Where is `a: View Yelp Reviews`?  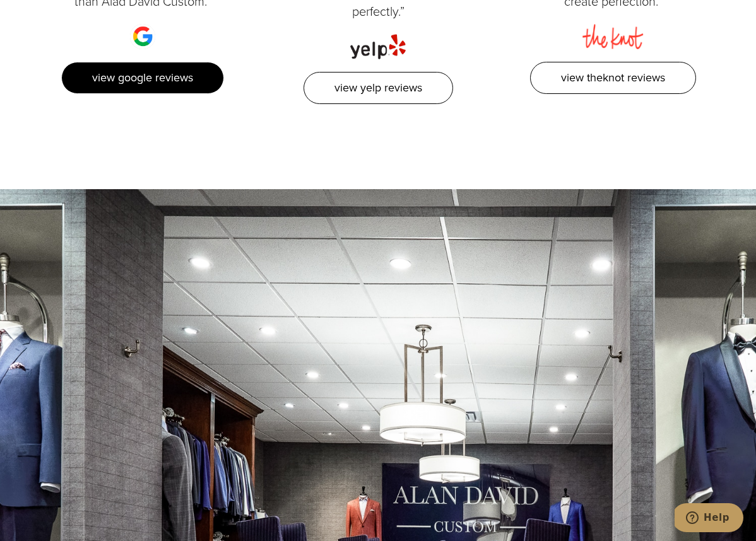 a: View Yelp Reviews is located at coordinates (378, 87).